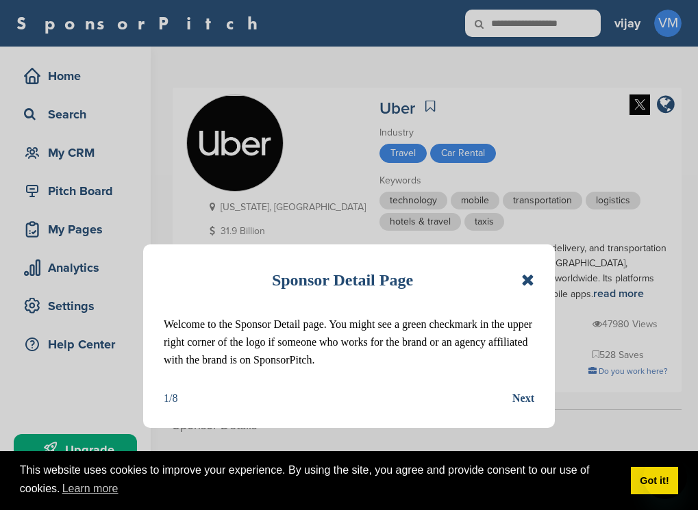 The height and width of the screenshot is (510, 698). What do you see at coordinates (523, 399) in the screenshot?
I see `button: Next` at bounding box center [523, 399].